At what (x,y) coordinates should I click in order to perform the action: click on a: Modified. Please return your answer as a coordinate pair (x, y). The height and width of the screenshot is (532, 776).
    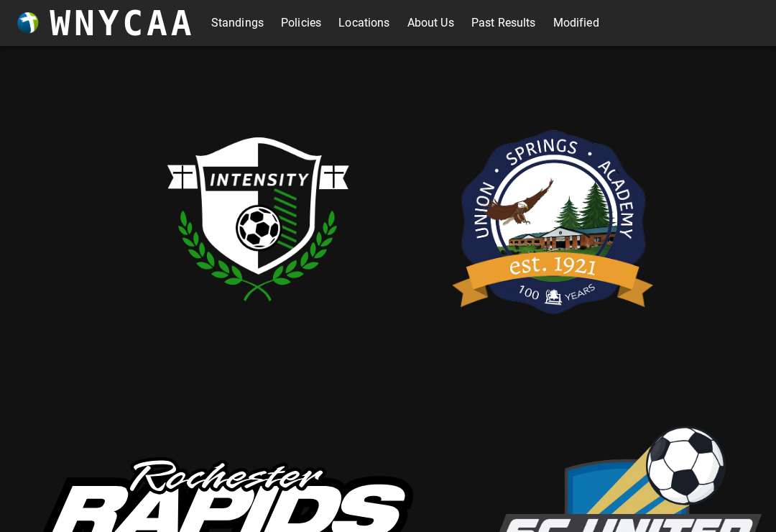
    Looking at the image, I should click on (577, 23).